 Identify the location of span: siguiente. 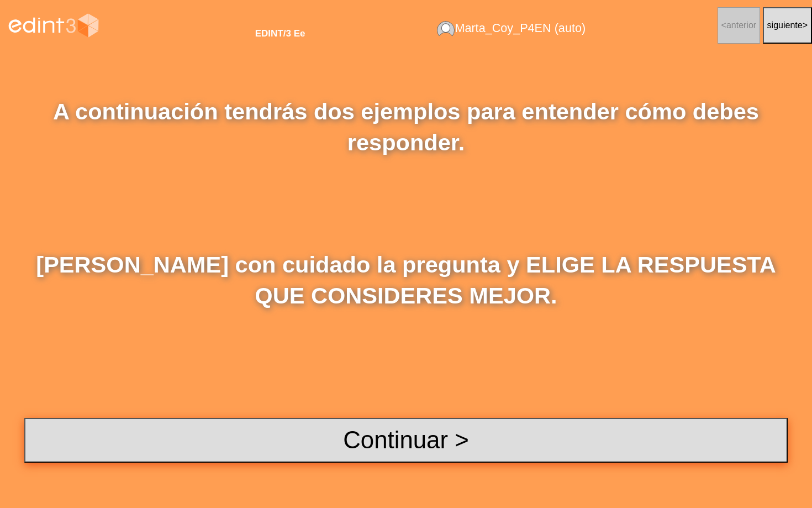
(785, 25).